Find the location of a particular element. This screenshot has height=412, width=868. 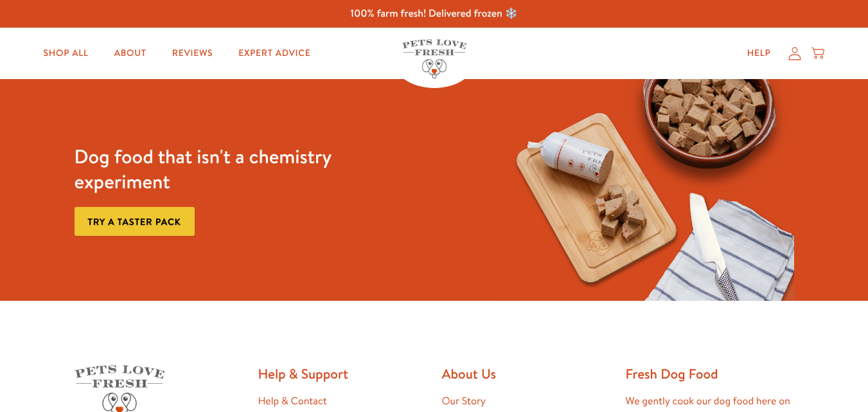

h2: About Us is located at coordinates (527, 373).